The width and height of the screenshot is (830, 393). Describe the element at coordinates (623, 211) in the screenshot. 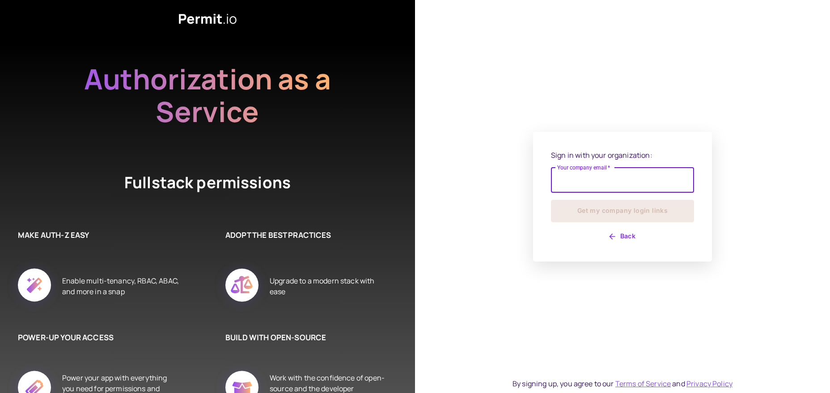

I see `button: Get my company login links` at that location.